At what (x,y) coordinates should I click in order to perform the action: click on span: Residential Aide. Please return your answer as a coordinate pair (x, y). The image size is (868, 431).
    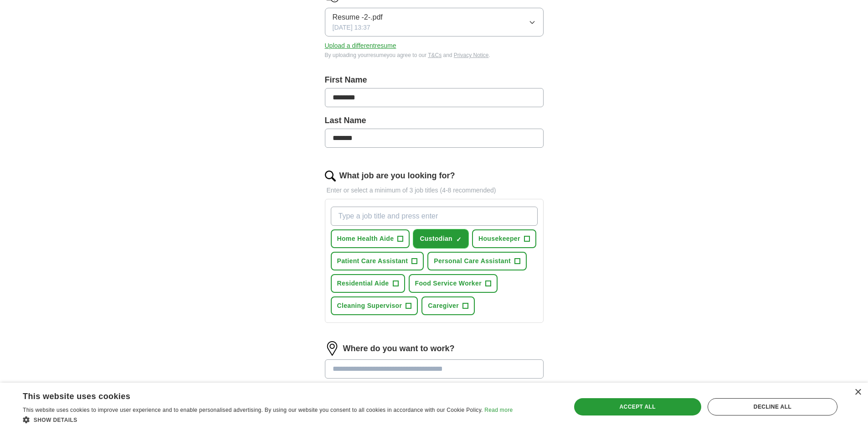
    Looking at the image, I should click on (363, 283).